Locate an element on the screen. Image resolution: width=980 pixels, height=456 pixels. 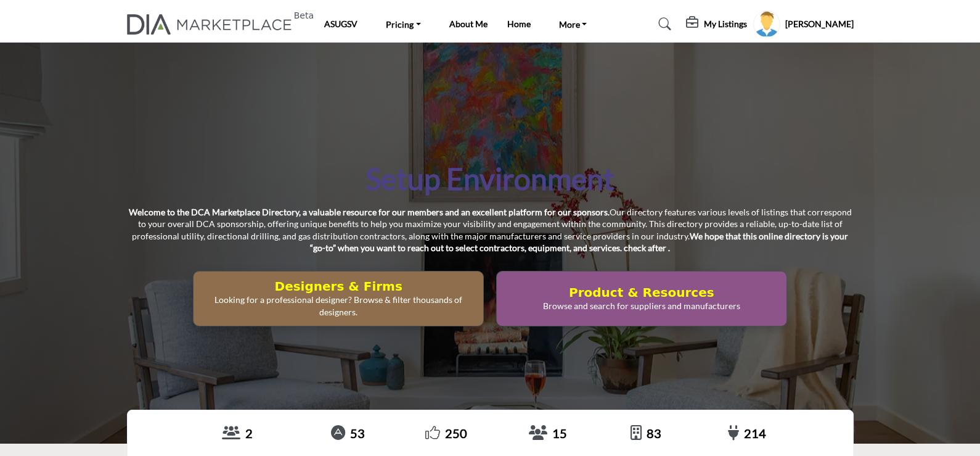
a: View Recommenders is located at coordinates (231, 433).